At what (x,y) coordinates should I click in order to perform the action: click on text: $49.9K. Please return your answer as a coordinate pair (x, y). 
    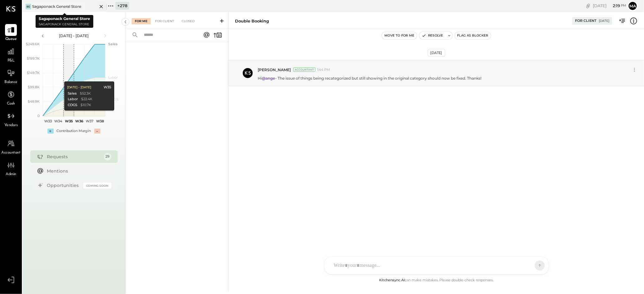
    Looking at the image, I should click on (34, 101).